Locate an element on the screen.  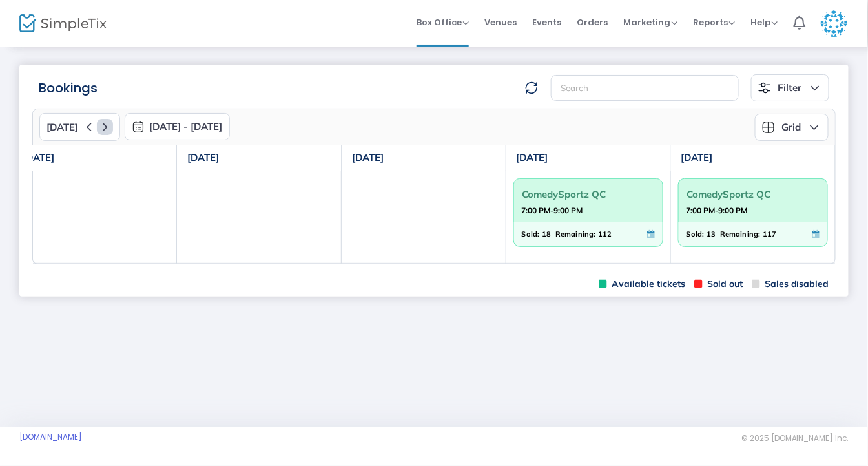
img: filter is located at coordinates (764, 88).